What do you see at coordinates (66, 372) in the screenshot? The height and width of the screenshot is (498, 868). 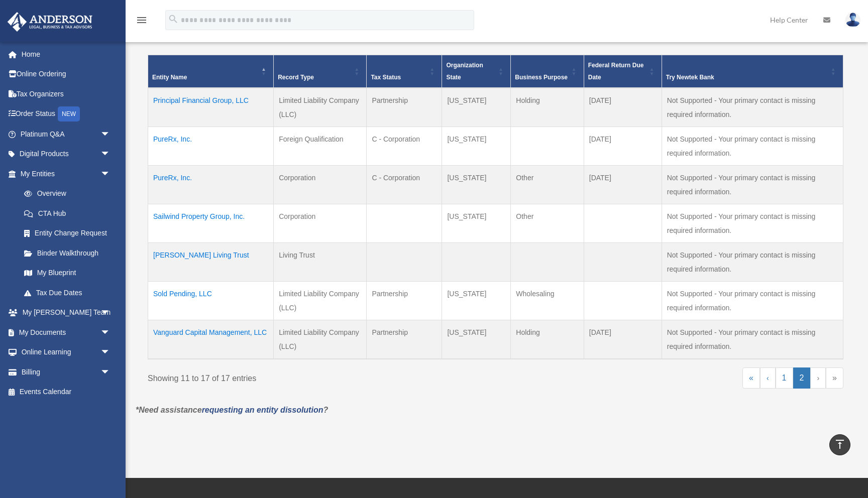 I see `a: Billingarrow_drop_down` at bounding box center [66, 372].